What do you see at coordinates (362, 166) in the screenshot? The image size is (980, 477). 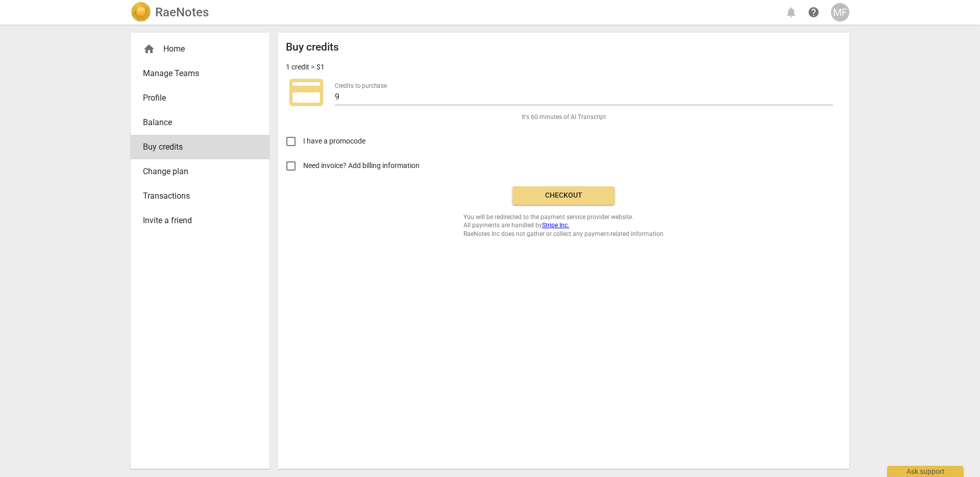 I see `span: Need invoice? Add billing information` at bounding box center [362, 166].